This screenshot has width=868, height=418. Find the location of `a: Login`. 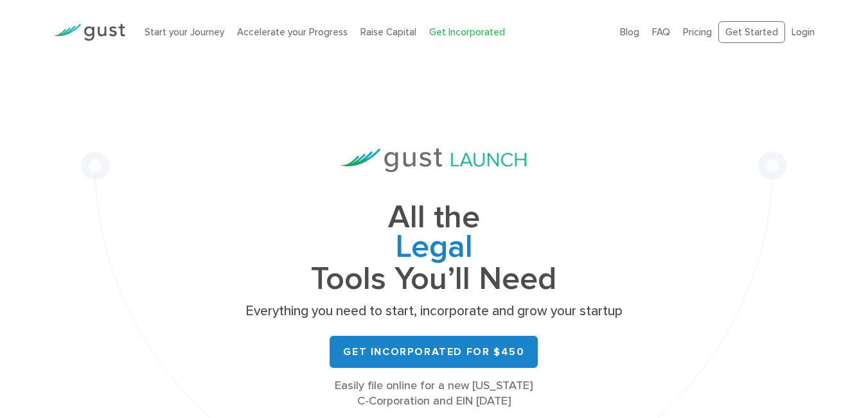

a: Login is located at coordinates (803, 32).